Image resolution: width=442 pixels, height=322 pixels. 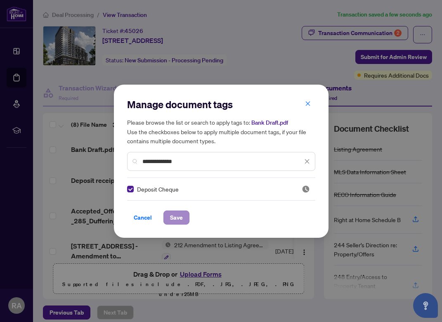 I want to click on h2: Manage document tags, so click(x=221, y=104).